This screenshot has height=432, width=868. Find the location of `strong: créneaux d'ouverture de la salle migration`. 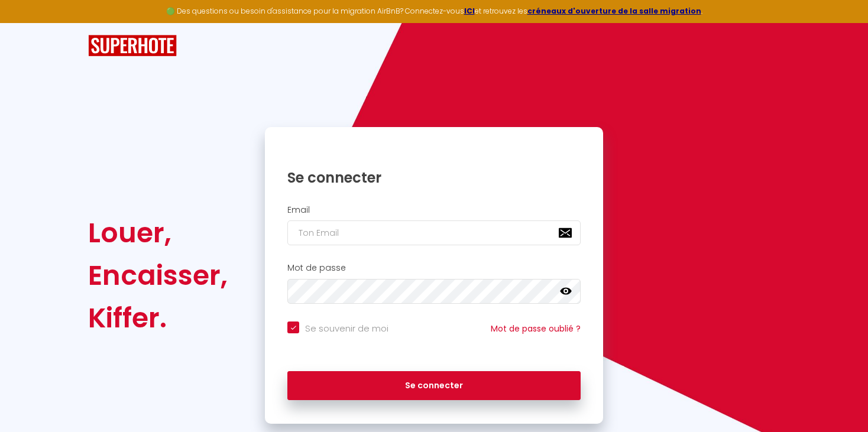

strong: créneaux d'ouverture de la salle migration is located at coordinates (615, 11).